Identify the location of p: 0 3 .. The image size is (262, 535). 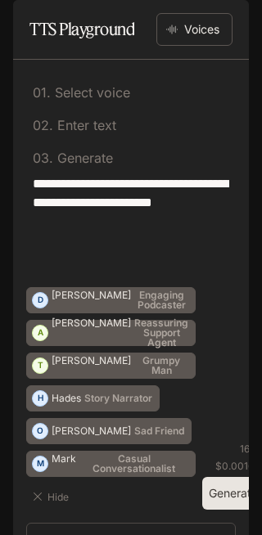
(43, 158).